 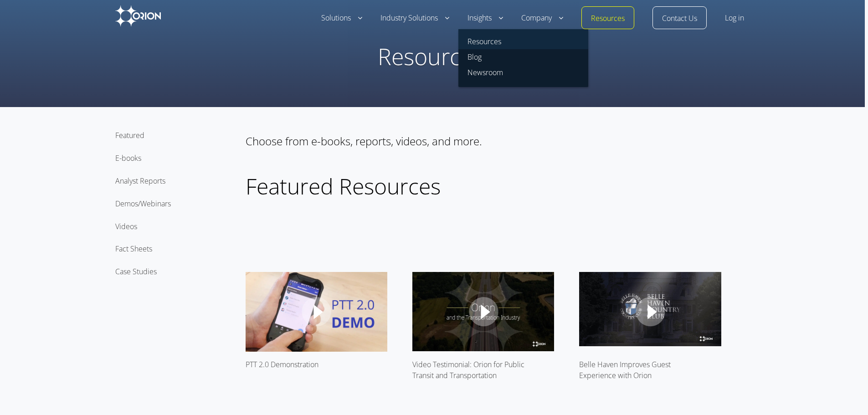 What do you see at coordinates (523, 75) in the screenshot?
I see `a: Newsroom` at bounding box center [523, 75].